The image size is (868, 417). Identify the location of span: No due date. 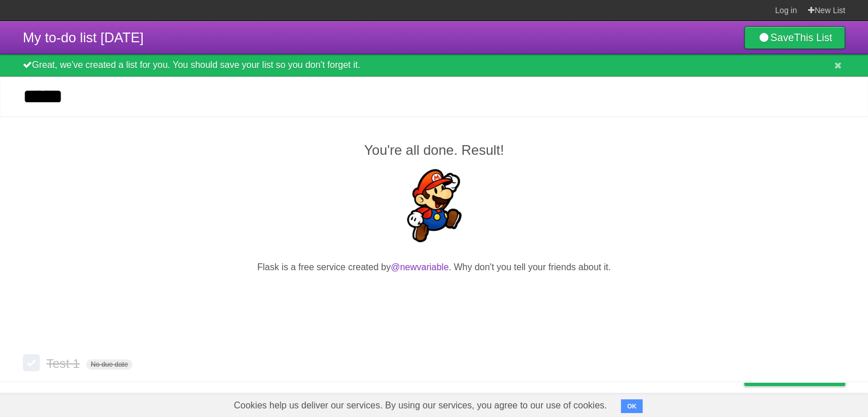
(109, 364).